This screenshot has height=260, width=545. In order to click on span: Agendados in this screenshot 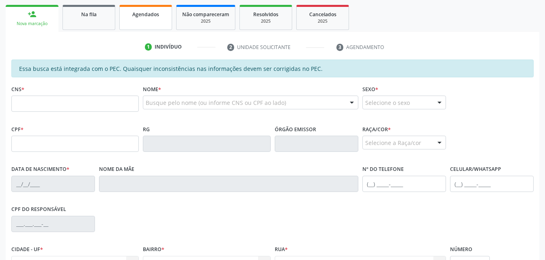, I will do `click(146, 14)`.